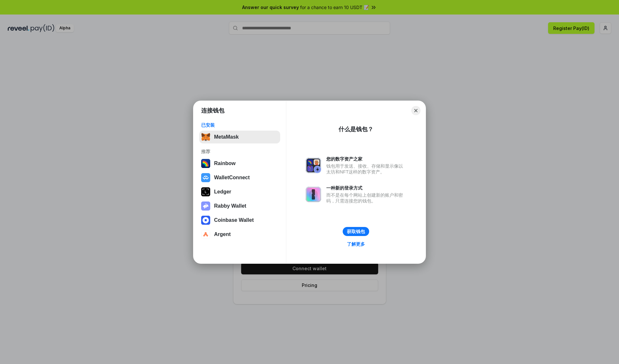 This screenshot has width=619, height=364. Describe the element at coordinates (223, 192) in the screenshot. I see `div: Ledger` at that location.